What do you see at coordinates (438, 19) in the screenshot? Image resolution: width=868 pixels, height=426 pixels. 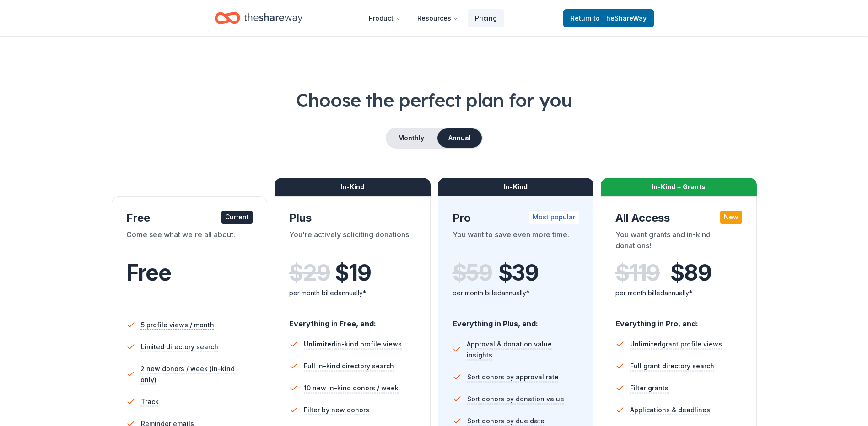 I see `button: Resources` at bounding box center [438, 19].